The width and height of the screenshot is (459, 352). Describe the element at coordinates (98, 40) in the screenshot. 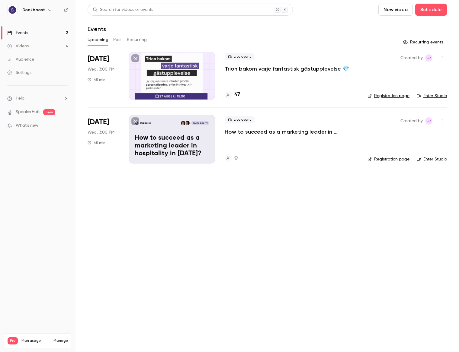

I see `button: Upcoming` at that location.